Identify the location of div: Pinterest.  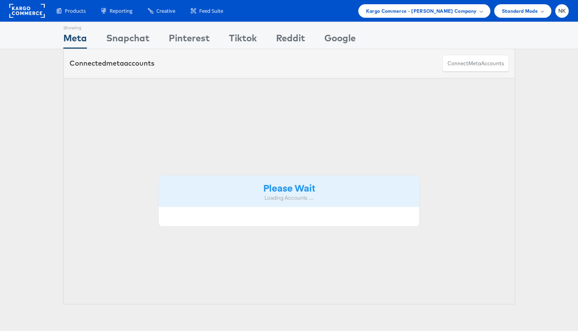
(189, 40).